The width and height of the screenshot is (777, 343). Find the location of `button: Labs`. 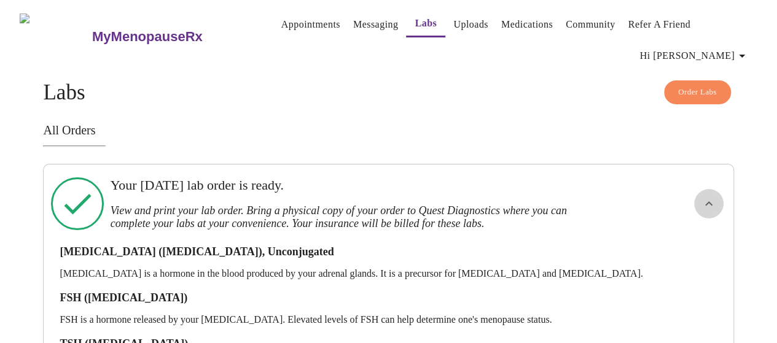

button: Labs is located at coordinates (425, 24).